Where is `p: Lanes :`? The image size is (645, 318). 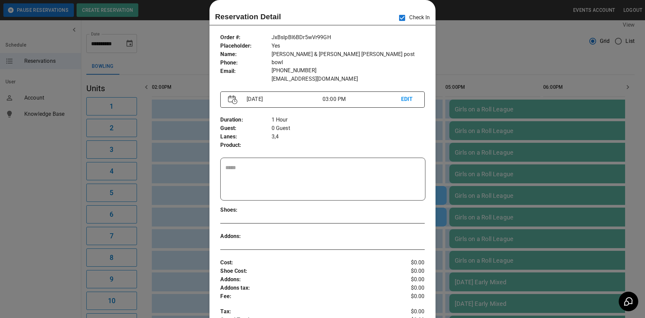 p: Lanes : is located at coordinates (246, 137).